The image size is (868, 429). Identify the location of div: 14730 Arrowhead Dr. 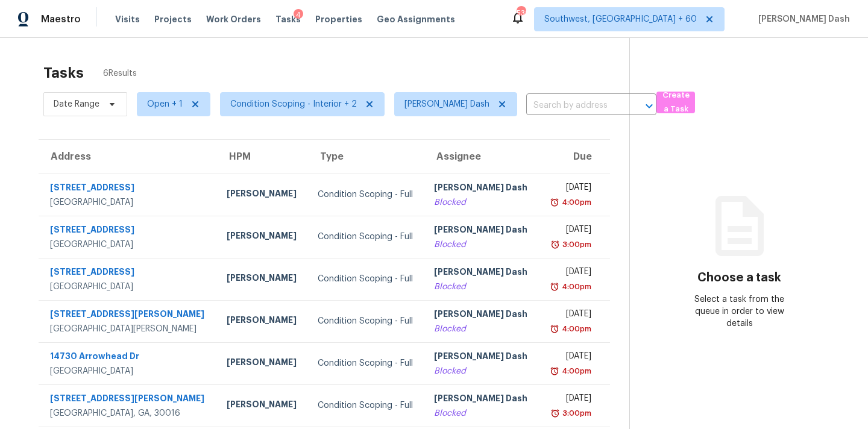
(128, 358).